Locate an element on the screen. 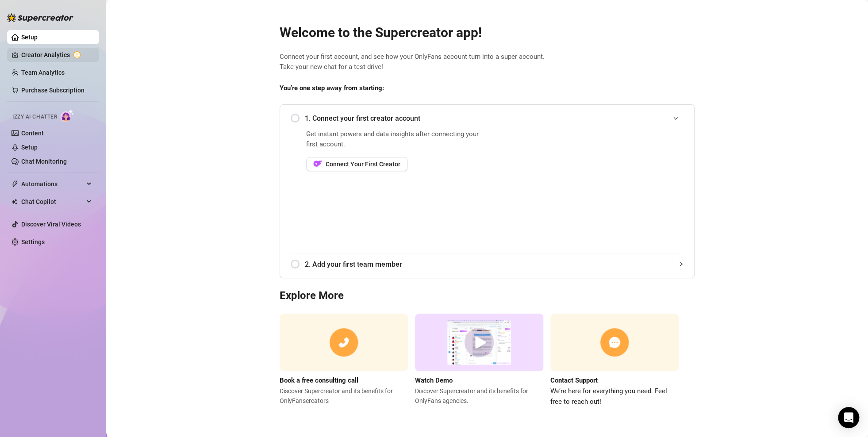 The image size is (868, 437). a: Book a free consulting callDiscover Supercreator and its benefits for OnlyFanscreators is located at coordinates (343, 360).